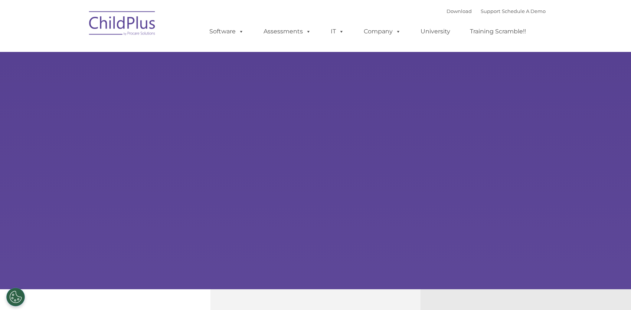 This screenshot has height=310, width=631. What do you see at coordinates (338, 32) in the screenshot?
I see `a: IT` at bounding box center [338, 32].